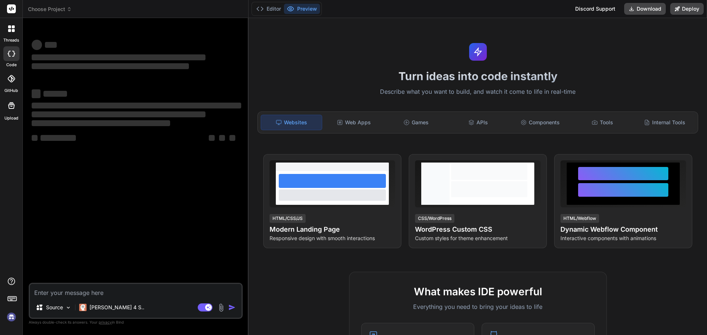  Describe the element at coordinates (477, 92) in the screenshot. I see `p: Describe what you want to build, and watch it come to life in real-time` at that location.